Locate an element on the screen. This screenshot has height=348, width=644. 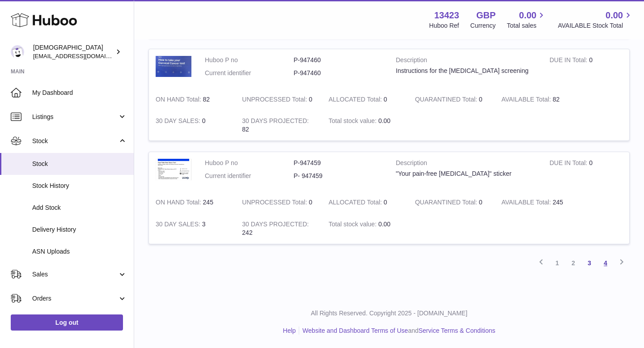
span: Orders is located at coordinates (75, 299).